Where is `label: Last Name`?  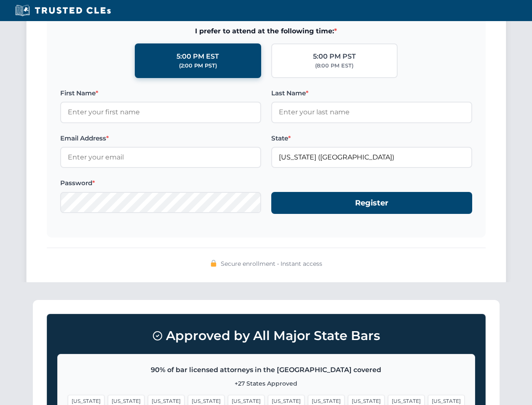 label: Last Name is located at coordinates (372, 93).